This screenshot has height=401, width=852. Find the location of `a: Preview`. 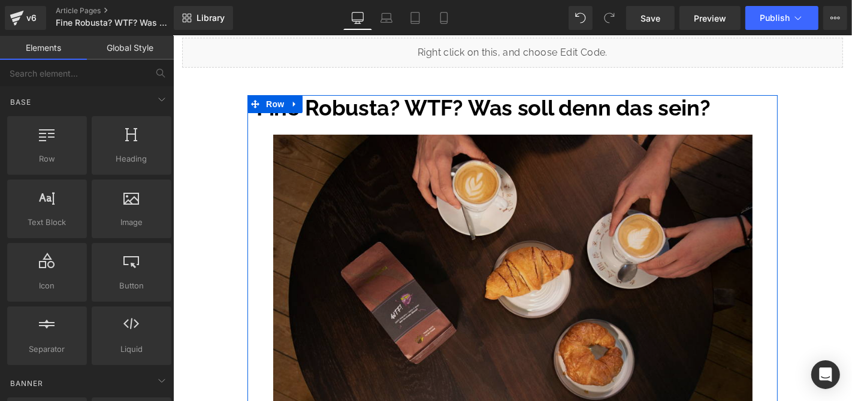

a: Preview is located at coordinates (710, 18).